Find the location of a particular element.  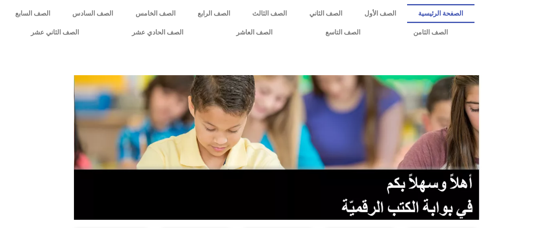

a: الصف العاشر is located at coordinates (254, 32).